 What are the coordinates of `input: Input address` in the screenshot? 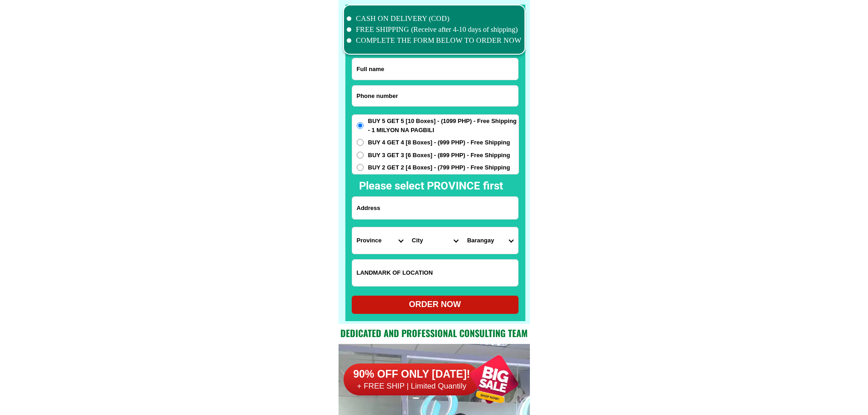 It's located at (435, 208).